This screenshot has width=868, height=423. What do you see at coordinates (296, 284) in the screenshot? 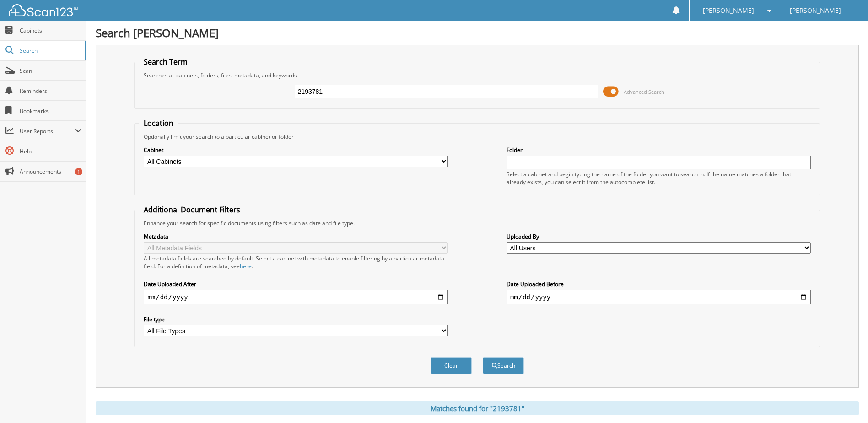
I see `label: Date Uploaded After` at bounding box center [296, 284].